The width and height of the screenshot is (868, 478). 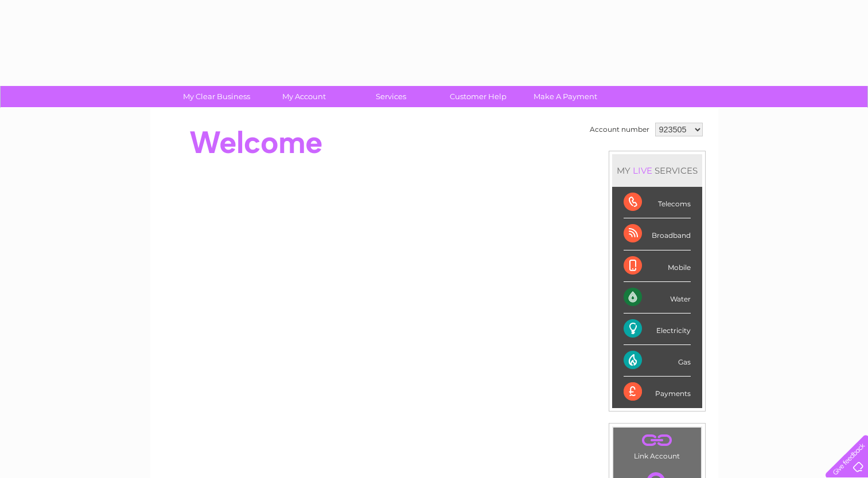 I want to click on div: LIVE, so click(x=643, y=170).